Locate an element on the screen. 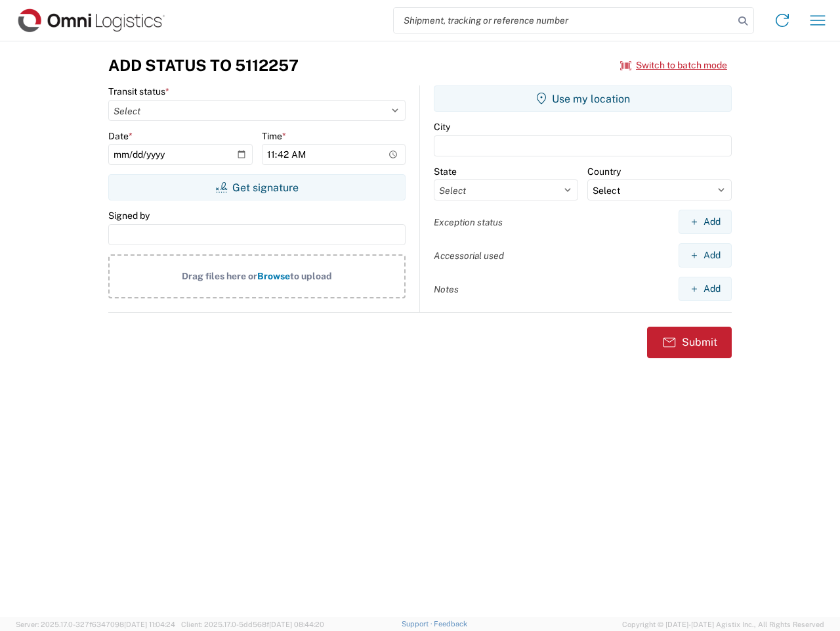  label: State is located at coordinates (445, 171).